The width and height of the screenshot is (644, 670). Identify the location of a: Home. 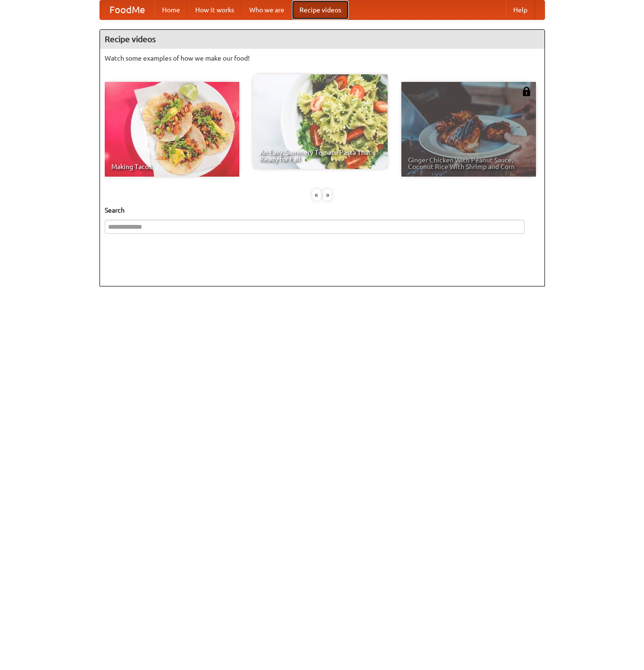
(171, 10).